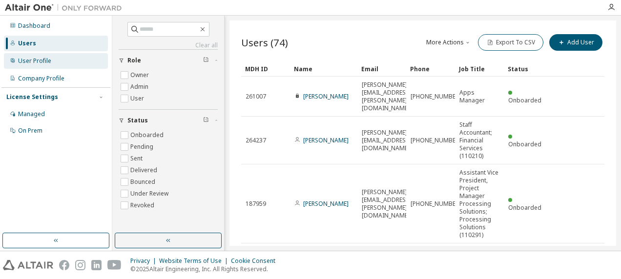  What do you see at coordinates (140, 87) in the screenshot?
I see `label: Admin` at bounding box center [140, 87].